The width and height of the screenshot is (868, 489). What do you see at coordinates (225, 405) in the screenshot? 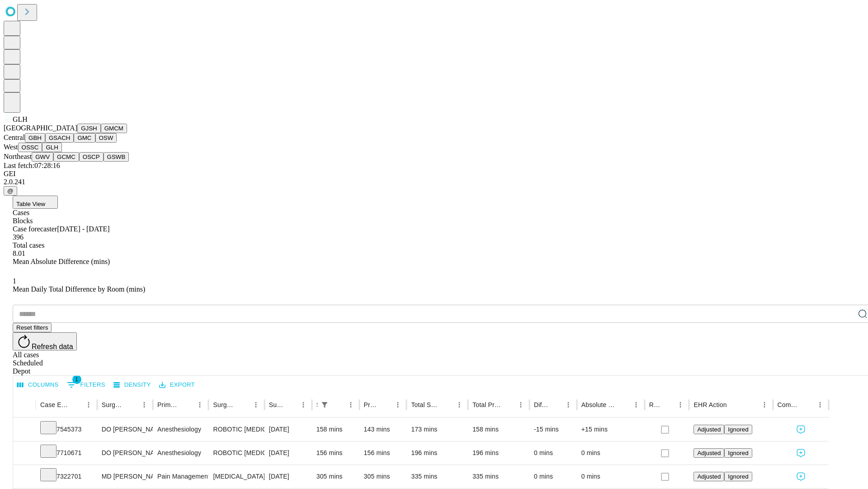
I see `div: Surgery Name` at bounding box center [225, 405].